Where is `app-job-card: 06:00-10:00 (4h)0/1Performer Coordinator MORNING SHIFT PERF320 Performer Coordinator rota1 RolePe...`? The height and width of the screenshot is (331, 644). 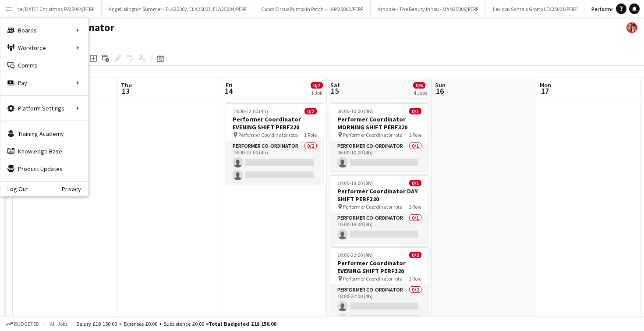 app-job-card: 06:00-10:00 (4h)0/1Performer Coordinator MORNING SHIFT PERF320 Performer Coordinator rota1 RolePe... is located at coordinates (379, 137).